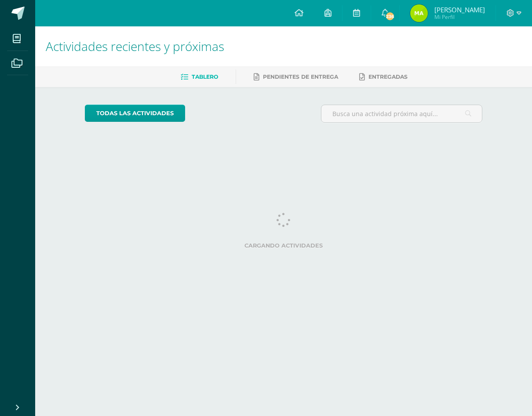 The image size is (532, 416). Describe the element at coordinates (383, 77) in the screenshot. I see `a: Entregadas` at that location.